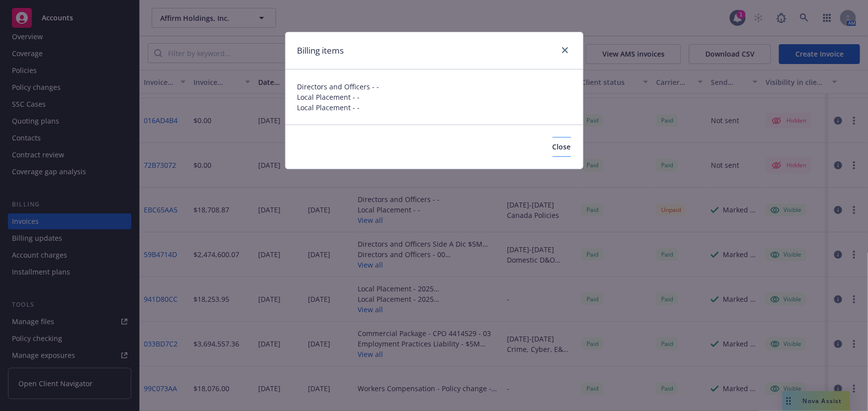  What do you see at coordinates (321, 51) in the screenshot?
I see `h1: Billing items` at bounding box center [321, 51].